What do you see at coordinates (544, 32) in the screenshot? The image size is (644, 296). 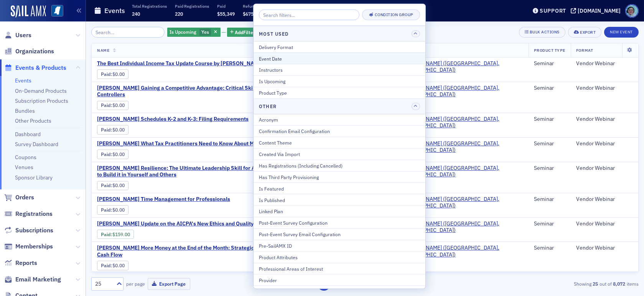 I see `div: Bulk Actions` at bounding box center [544, 32].